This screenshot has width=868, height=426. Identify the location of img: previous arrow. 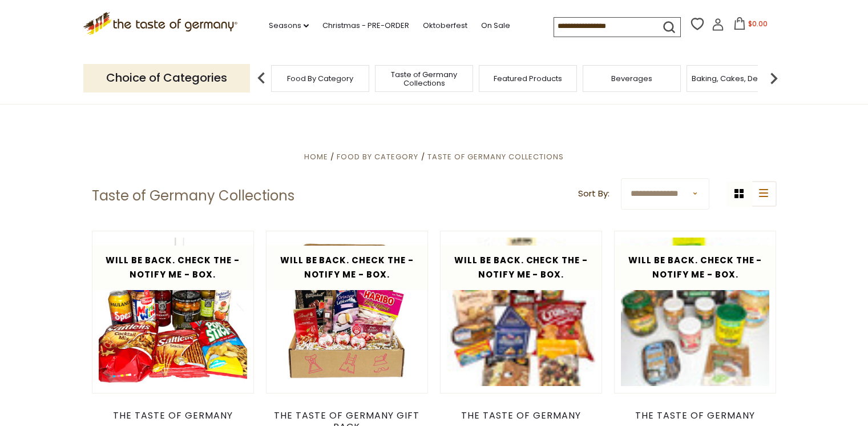
(261, 78).